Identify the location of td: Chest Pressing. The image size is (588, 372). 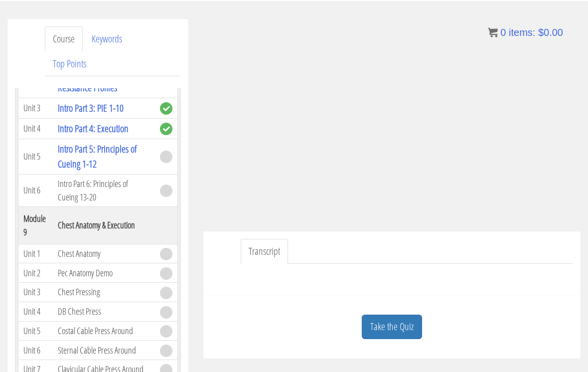
(104, 292).